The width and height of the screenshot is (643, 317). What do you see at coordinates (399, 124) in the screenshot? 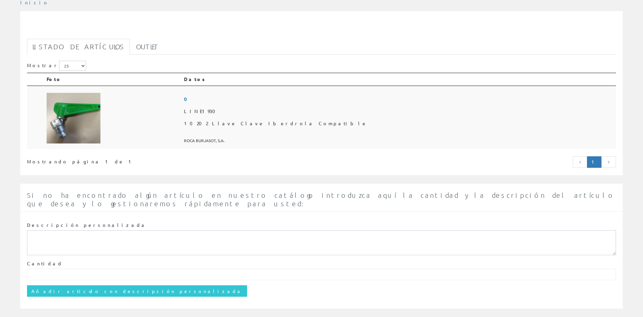
I see `span: 10202 Llave Clave Iberdrola Compatible` at bounding box center [399, 124].